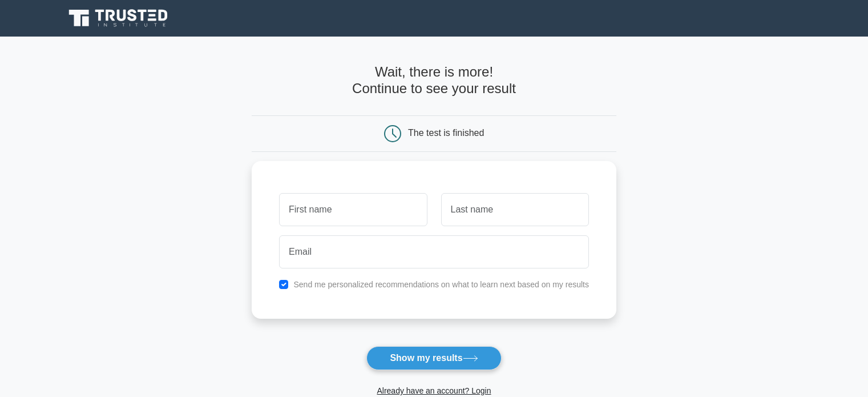  I want to click on label: Send me personalized recommendations on what to learn next based on my results, so click(441, 284).